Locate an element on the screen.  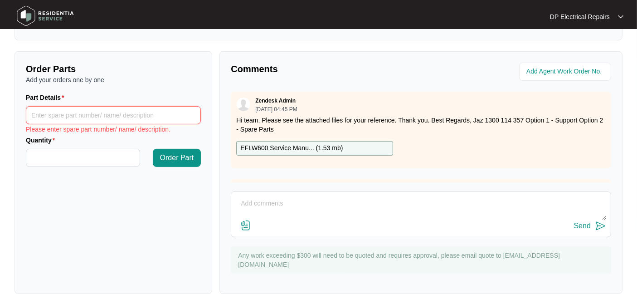
p: Order Parts is located at coordinates (113, 69).